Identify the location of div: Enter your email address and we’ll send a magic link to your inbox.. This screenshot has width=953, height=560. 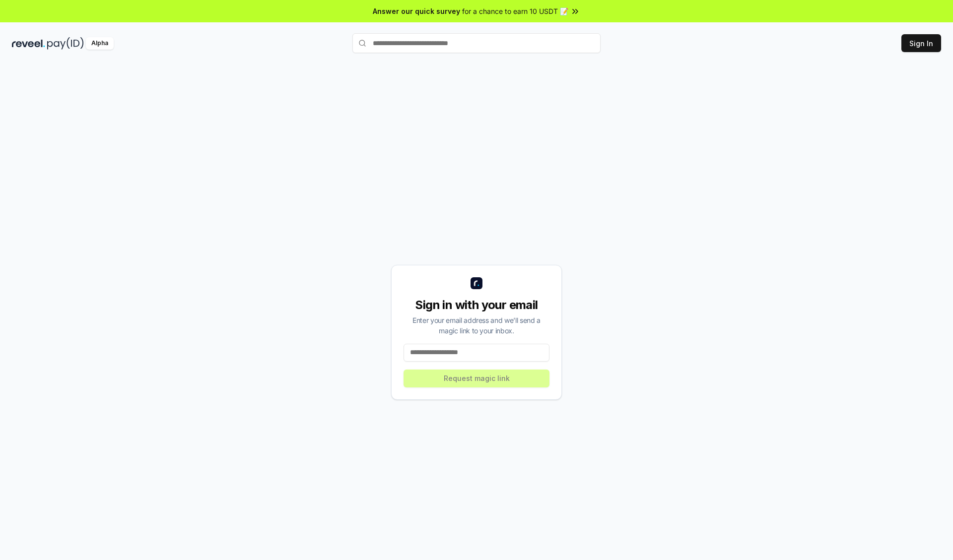
(476, 325).